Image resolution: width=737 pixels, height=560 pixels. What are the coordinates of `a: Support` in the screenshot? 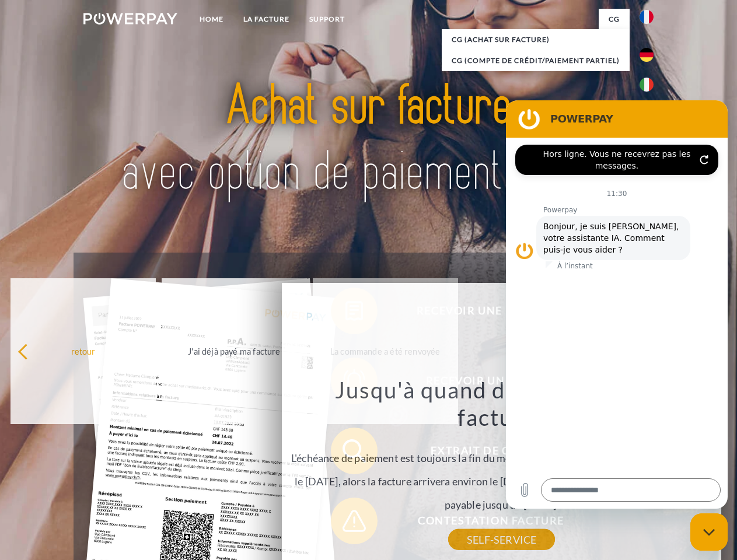 It's located at (327, 19).